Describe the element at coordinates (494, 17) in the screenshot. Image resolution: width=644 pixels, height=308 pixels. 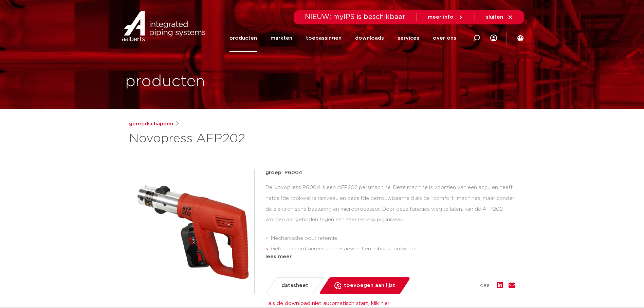
I see `span: sluiten` at that location.